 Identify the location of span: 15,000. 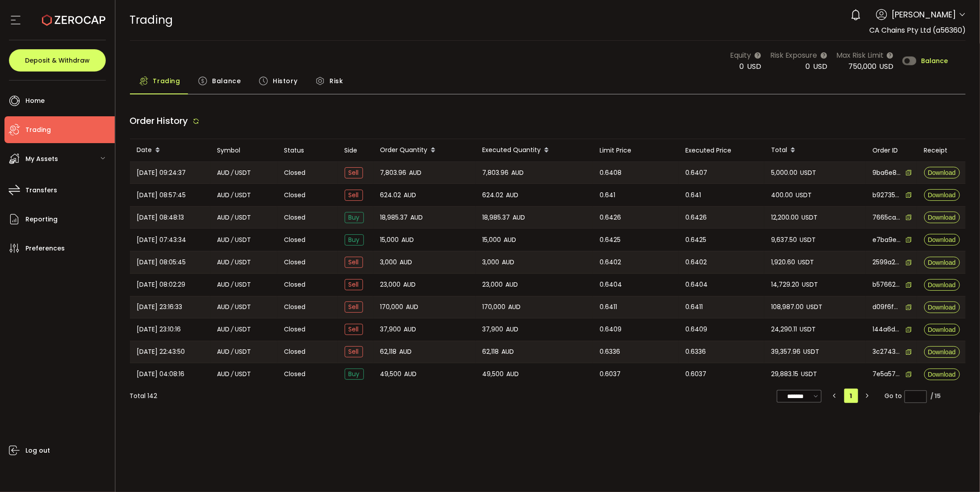
(390, 239).